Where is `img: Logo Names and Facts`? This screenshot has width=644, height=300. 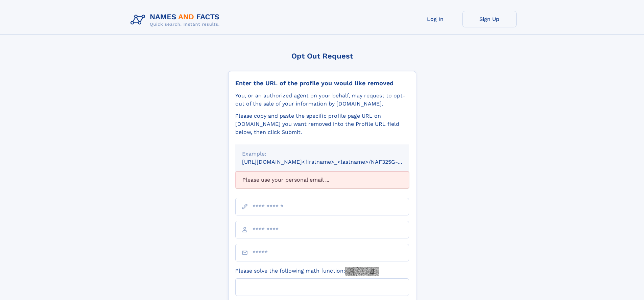 img: Logo Names and Facts is located at coordinates (177, 20).